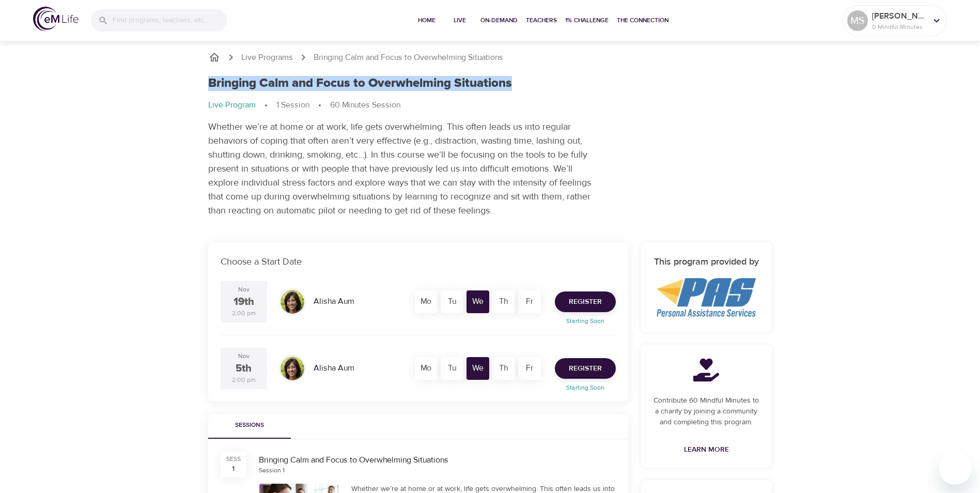  I want to click on p: Whether we’re at home or at work, life gets overwhelming. This often leads us into regular behavi..., so click(402, 169).